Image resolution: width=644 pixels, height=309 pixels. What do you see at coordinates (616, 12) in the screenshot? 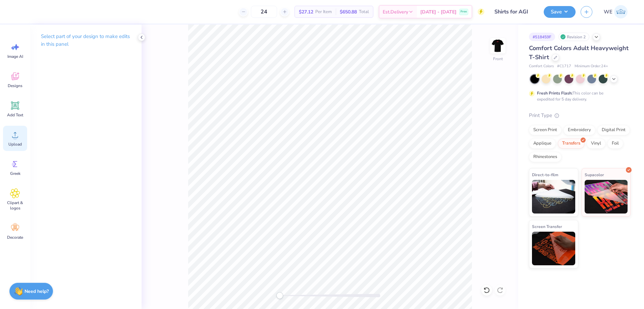
I see `a: WE` at bounding box center [616, 12].